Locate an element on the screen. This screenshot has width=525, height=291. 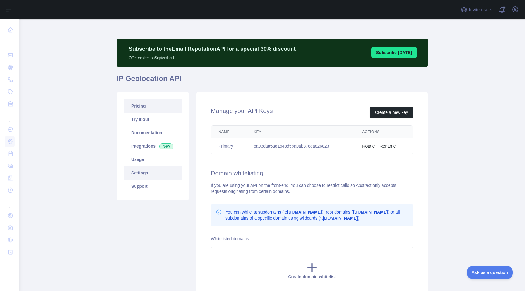
h2: Manage your API Keys is located at coordinates (241, 112).